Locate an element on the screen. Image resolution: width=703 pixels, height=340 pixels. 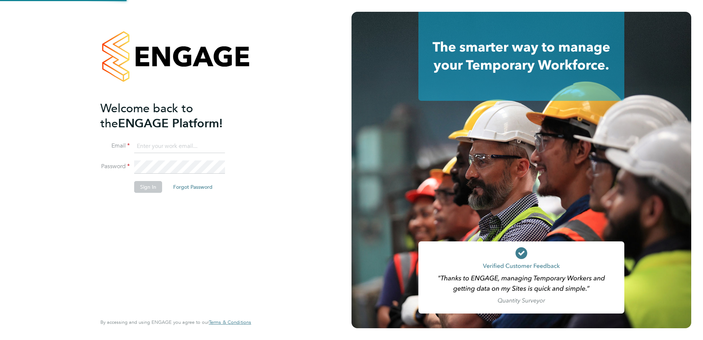
label: Email is located at coordinates (115, 146).